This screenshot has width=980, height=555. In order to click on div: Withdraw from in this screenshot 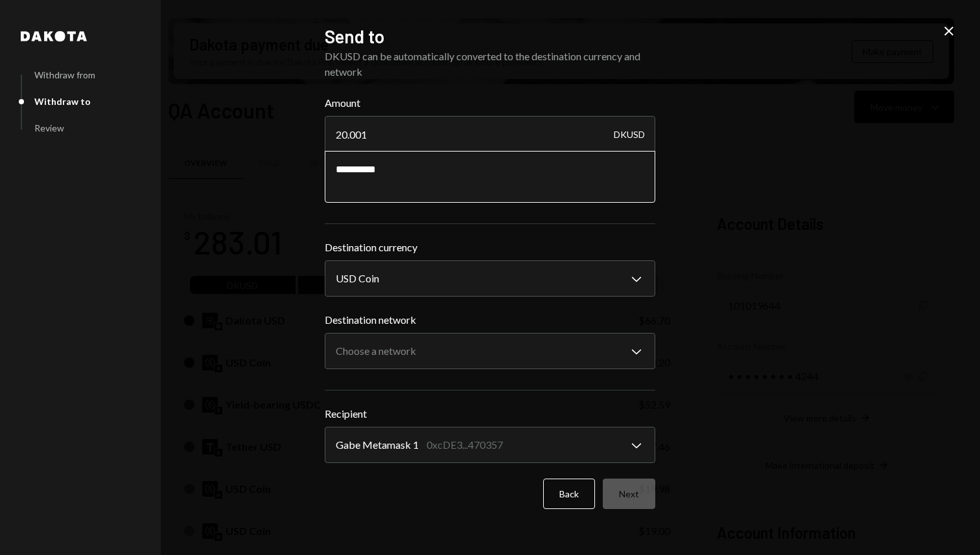, I will do `click(65, 75)`.